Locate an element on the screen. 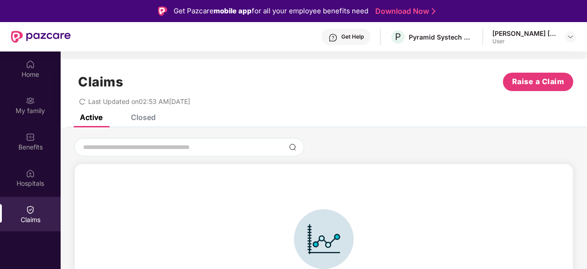 This screenshot has width=587, height=269. div: User is located at coordinates (524, 41).